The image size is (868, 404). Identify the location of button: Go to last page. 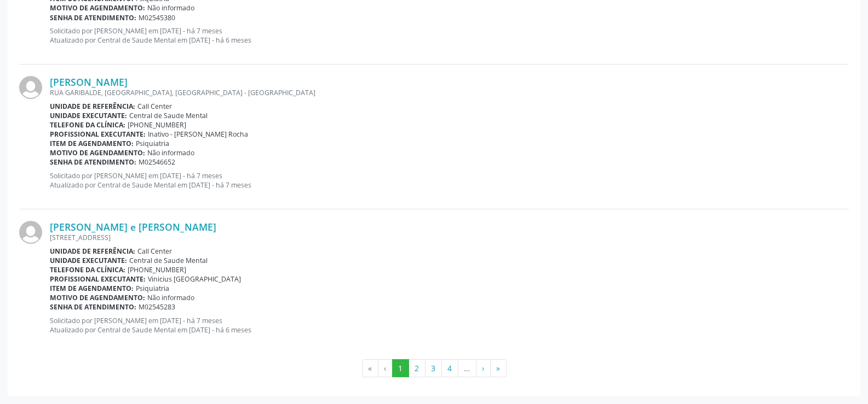
(498, 369).